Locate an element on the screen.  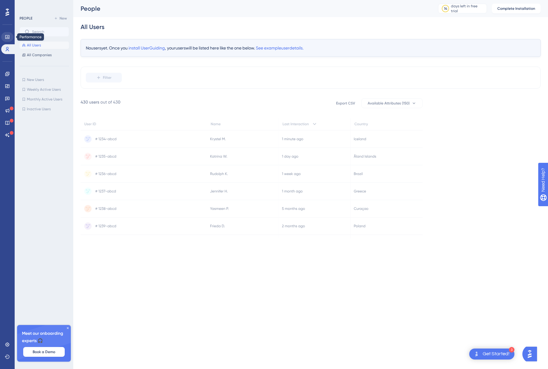
div: All Users is located at coordinates (92, 27).